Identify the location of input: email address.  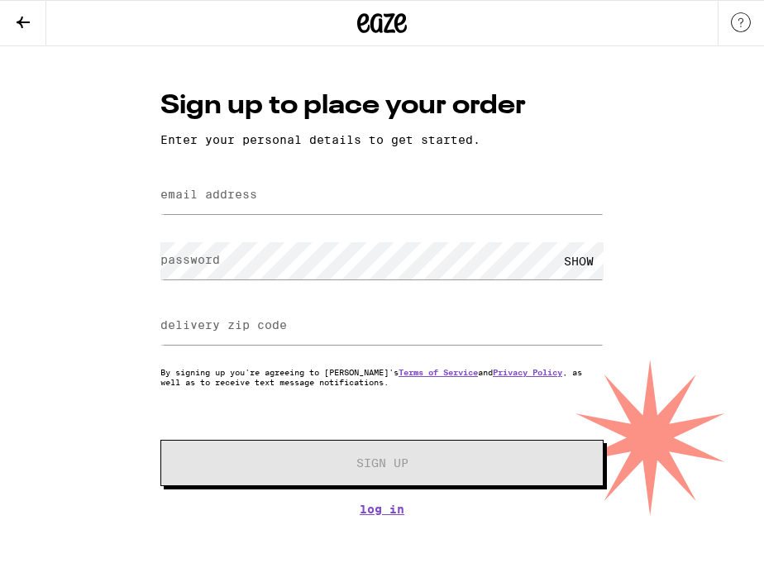
(382, 195).